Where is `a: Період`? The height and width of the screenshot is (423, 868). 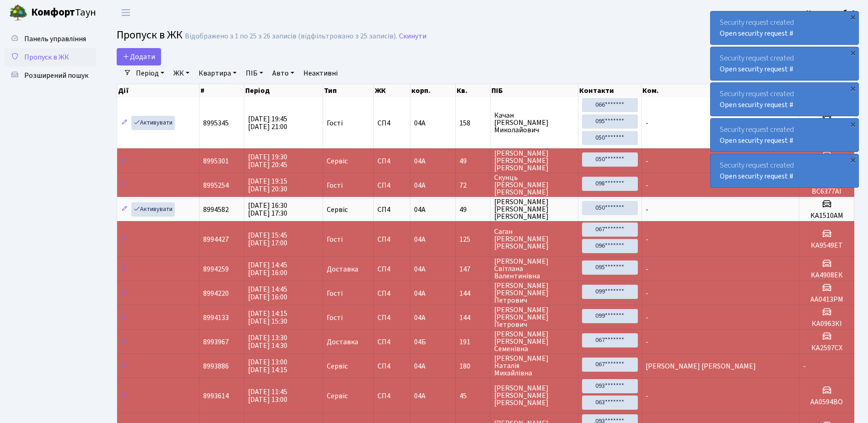 a: Період is located at coordinates (150, 73).